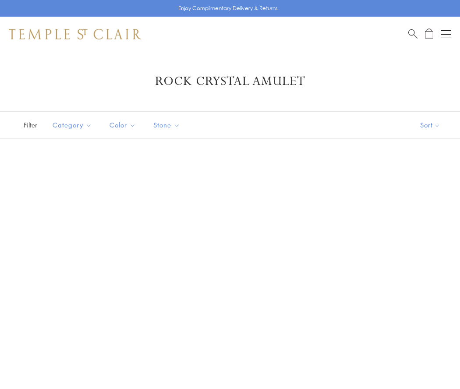 Image resolution: width=460 pixels, height=389 pixels. Describe the element at coordinates (413, 34) in the screenshot. I see `a: Search` at that location.